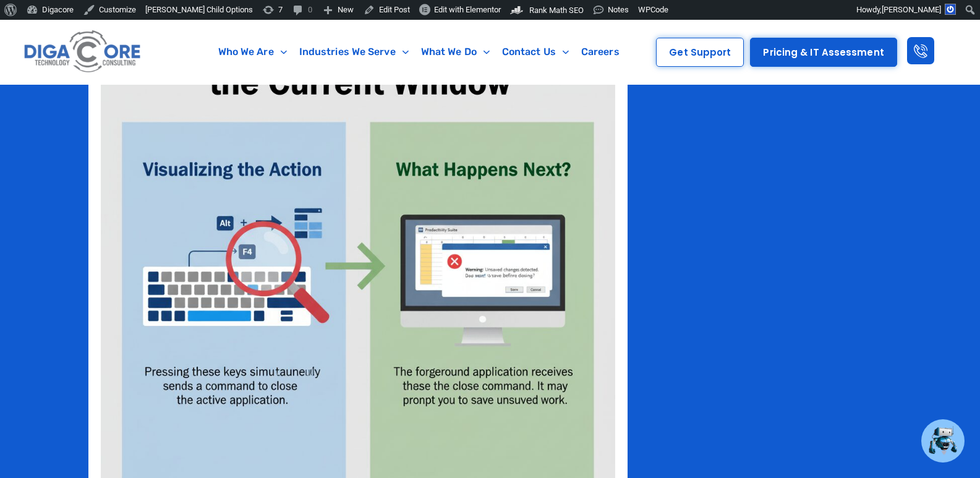 This screenshot has width=980, height=478. Describe the element at coordinates (700, 52) in the screenshot. I see `span: Get Support` at that location.